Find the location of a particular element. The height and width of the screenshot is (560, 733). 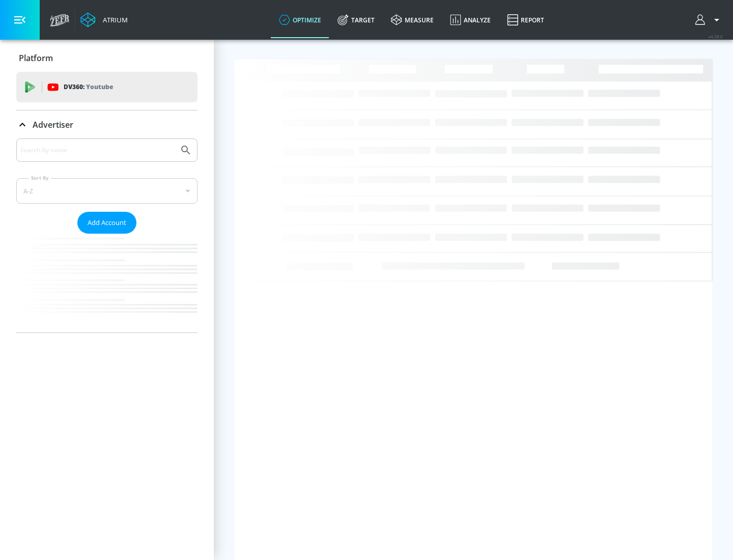

span: v 4.28.0 is located at coordinates (716, 37).